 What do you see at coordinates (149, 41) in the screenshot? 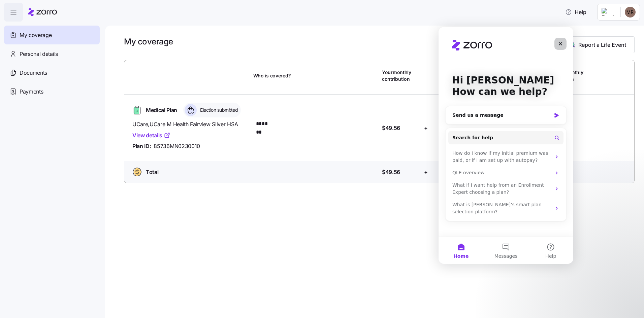
I see `h1: My coverage` at bounding box center [149, 41].